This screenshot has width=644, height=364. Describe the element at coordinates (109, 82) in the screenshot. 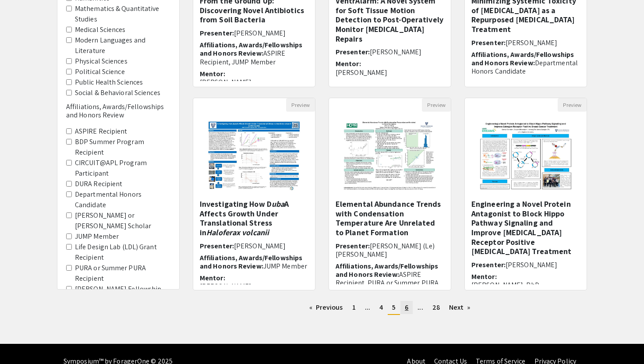

I see `label: Public Health Sciences` at that location.